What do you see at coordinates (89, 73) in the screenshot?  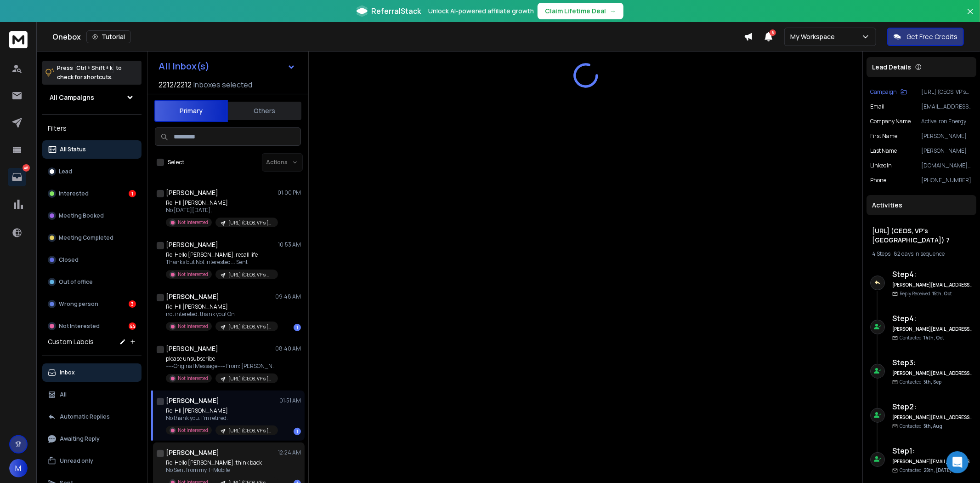 I see `p: Press to check for shortcuts.` at bounding box center [89, 73].